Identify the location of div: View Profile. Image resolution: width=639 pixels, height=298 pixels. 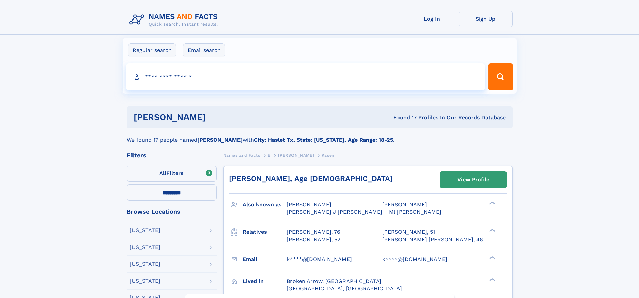
(473, 179).